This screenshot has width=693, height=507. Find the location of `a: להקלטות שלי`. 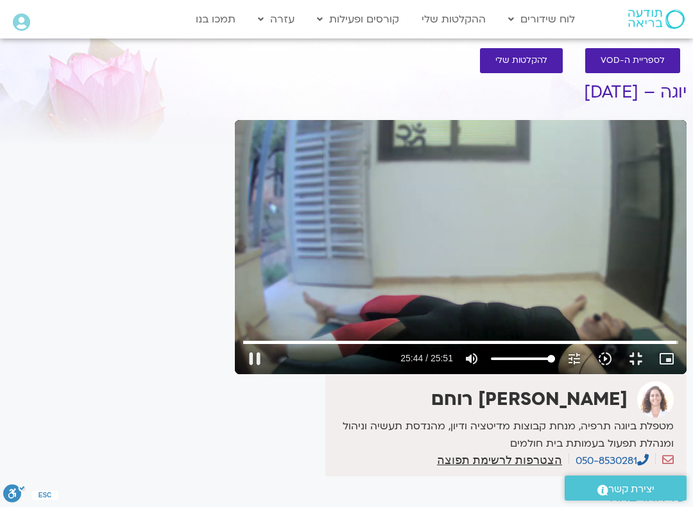

a: להקלטות שלי is located at coordinates (521, 60).